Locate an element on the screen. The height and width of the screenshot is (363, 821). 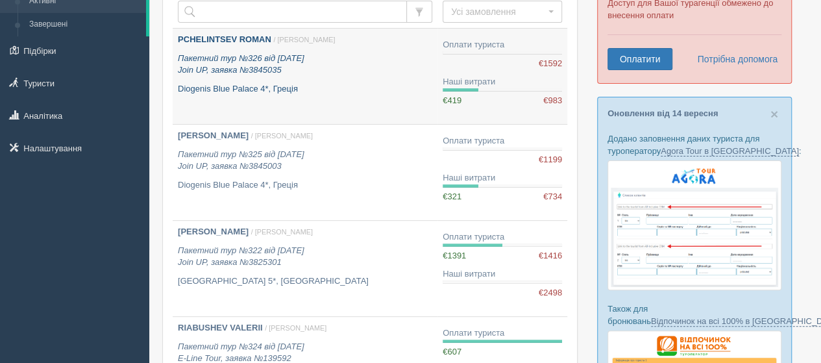
a: Потрібна допомога is located at coordinates (734, 59).